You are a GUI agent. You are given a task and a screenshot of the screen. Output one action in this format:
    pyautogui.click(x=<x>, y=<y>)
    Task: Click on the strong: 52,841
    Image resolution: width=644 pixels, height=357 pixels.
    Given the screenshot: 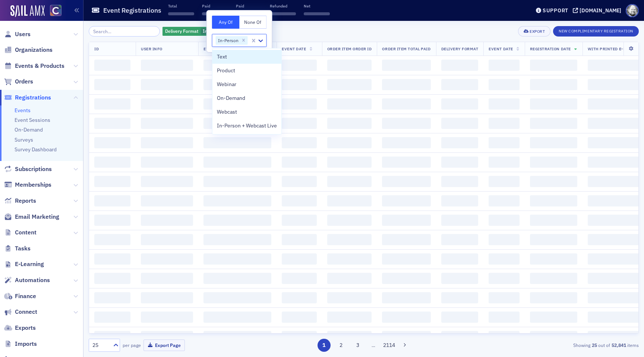 What is the action you would take?
    pyautogui.click(x=618, y=345)
    